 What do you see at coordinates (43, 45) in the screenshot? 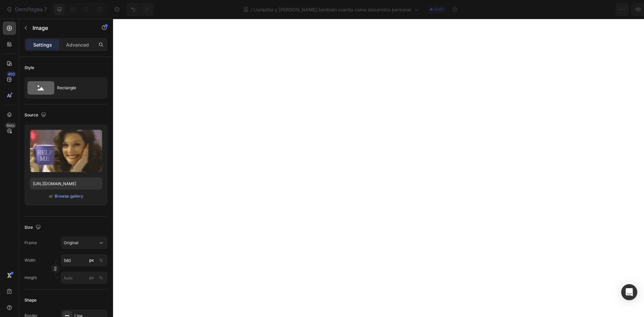
I see `p: Settings` at bounding box center [43, 45].